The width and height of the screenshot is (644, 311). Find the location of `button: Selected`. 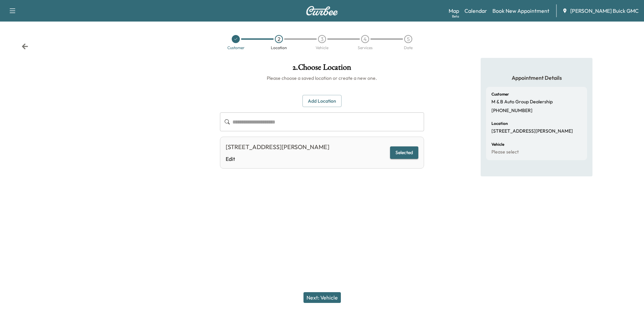

button: Selected is located at coordinates (404, 153).